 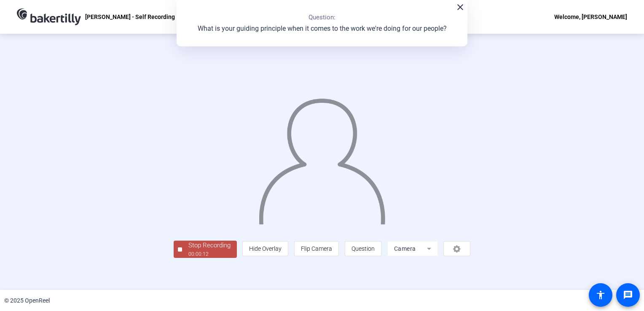 What do you see at coordinates (205, 249) in the screenshot?
I see `button: Stop Recording00:00:12` at bounding box center [205, 249].